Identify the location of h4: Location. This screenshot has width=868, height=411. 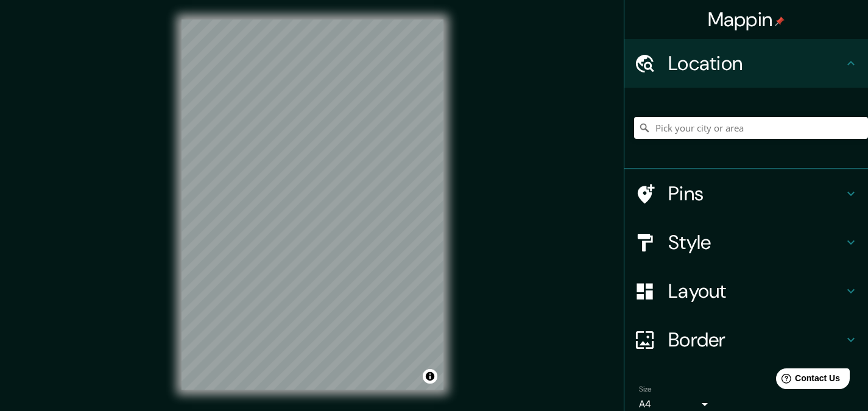
(756, 63).